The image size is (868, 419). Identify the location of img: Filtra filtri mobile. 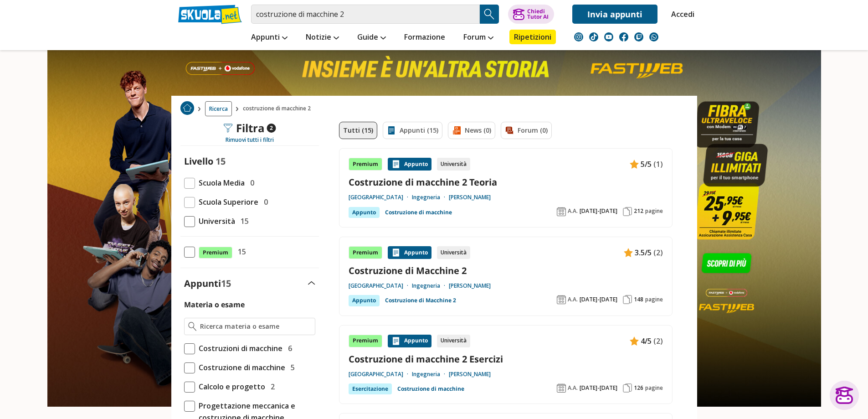
(228, 128).